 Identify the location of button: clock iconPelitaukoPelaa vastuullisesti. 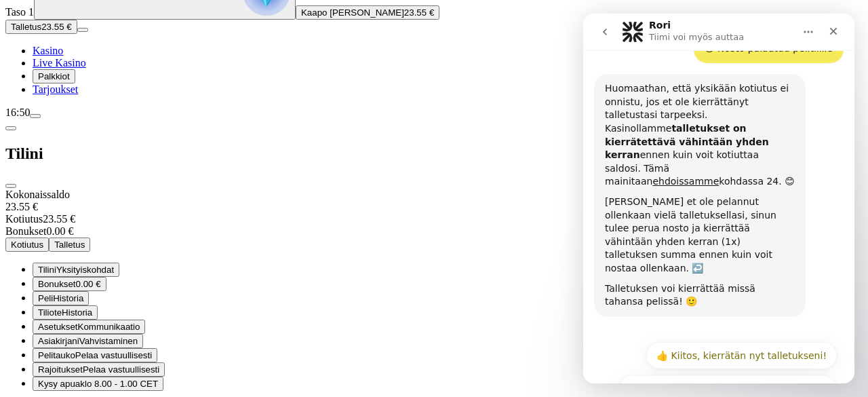
(95, 355).